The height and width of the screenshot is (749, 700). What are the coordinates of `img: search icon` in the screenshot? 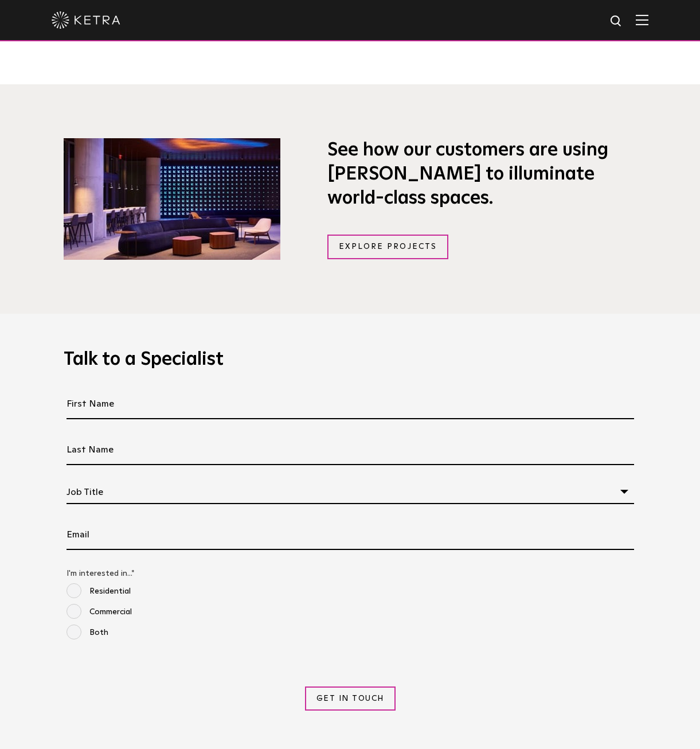 It's located at (616, 22).